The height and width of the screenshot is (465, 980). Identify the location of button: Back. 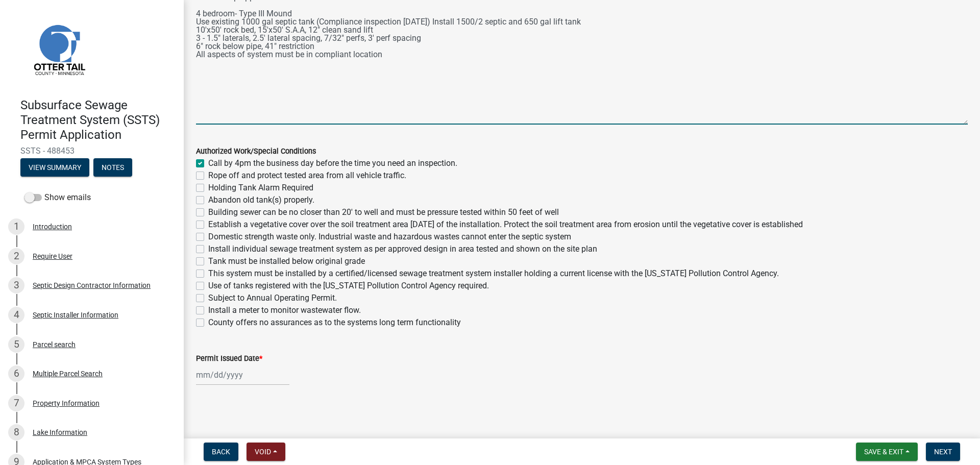
(221, 451).